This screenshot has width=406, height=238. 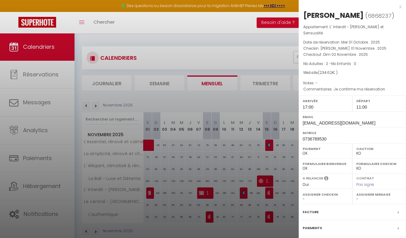 I want to click on label: Caution, so click(x=379, y=149).